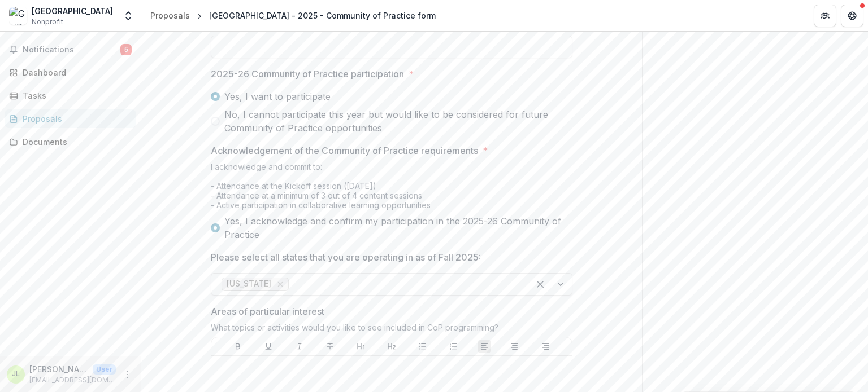  I want to click on p: Please select all states that you are operating in as of Fall 2025:, so click(346, 258).